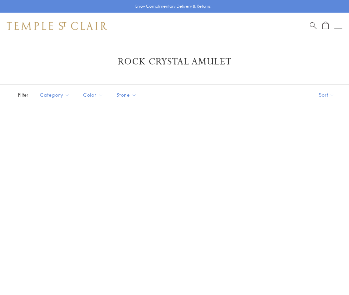 The width and height of the screenshot is (349, 295). I want to click on p: Enjoy Complimentary Delivery & Returns, so click(173, 6).